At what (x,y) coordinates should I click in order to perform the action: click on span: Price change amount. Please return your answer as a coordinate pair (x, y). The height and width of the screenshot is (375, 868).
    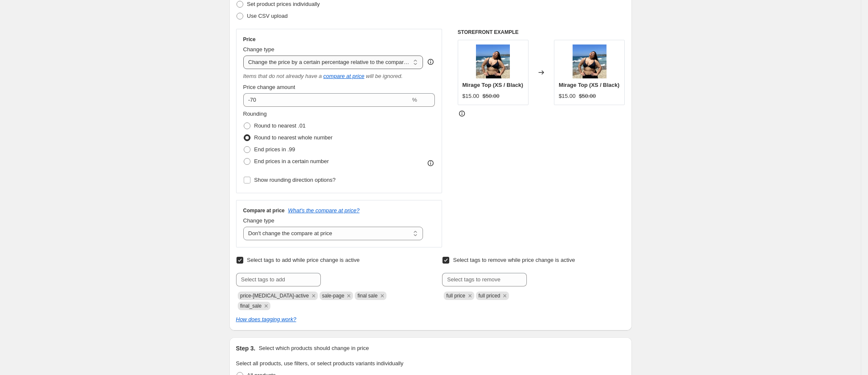
    Looking at the image, I should click on (269, 87).